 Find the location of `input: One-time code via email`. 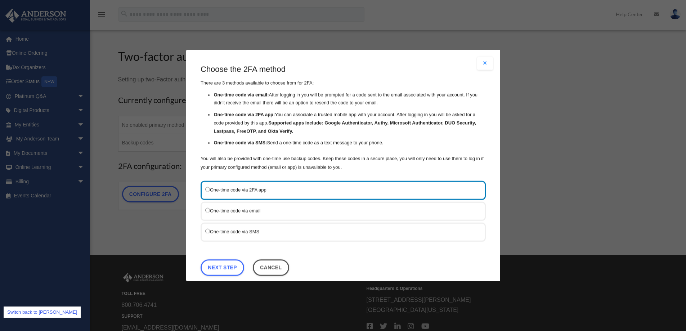

input: One-time code via email is located at coordinates (207, 209).